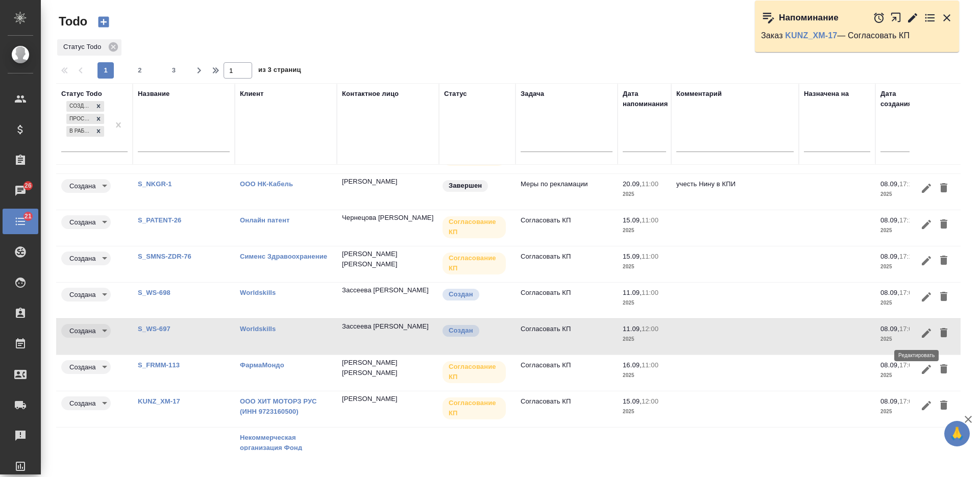 This screenshot has width=980, height=477. What do you see at coordinates (388, 181) in the screenshot?
I see `div: Андрей` at bounding box center [388, 181].